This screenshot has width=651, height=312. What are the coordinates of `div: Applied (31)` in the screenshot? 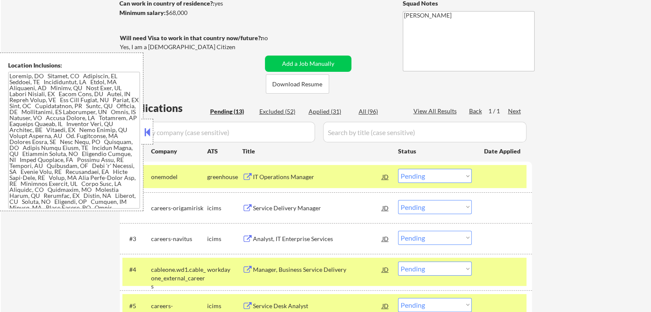 It's located at (330, 112).